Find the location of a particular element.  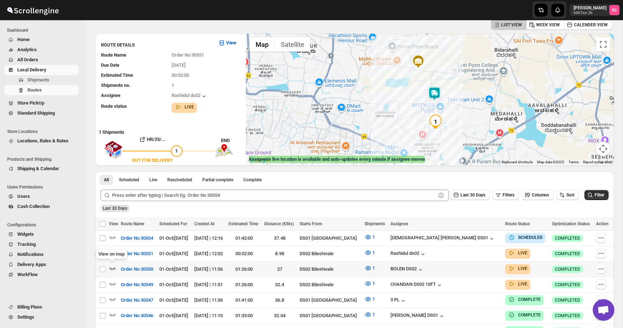

div: DS02 Bileshivale is located at coordinates (329, 254).